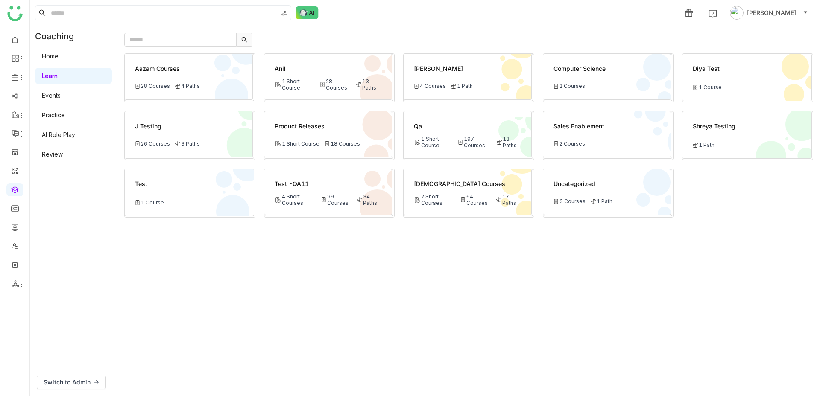  I want to click on span: Switch to Admin, so click(67, 382).